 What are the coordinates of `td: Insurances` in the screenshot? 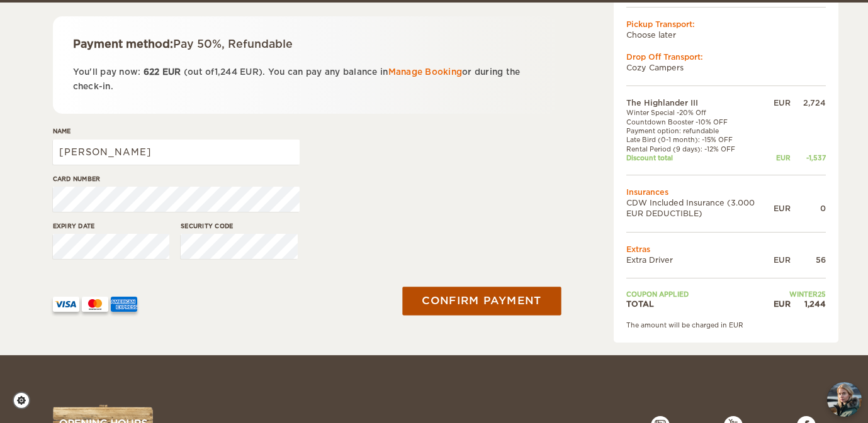 It's located at (726, 192).